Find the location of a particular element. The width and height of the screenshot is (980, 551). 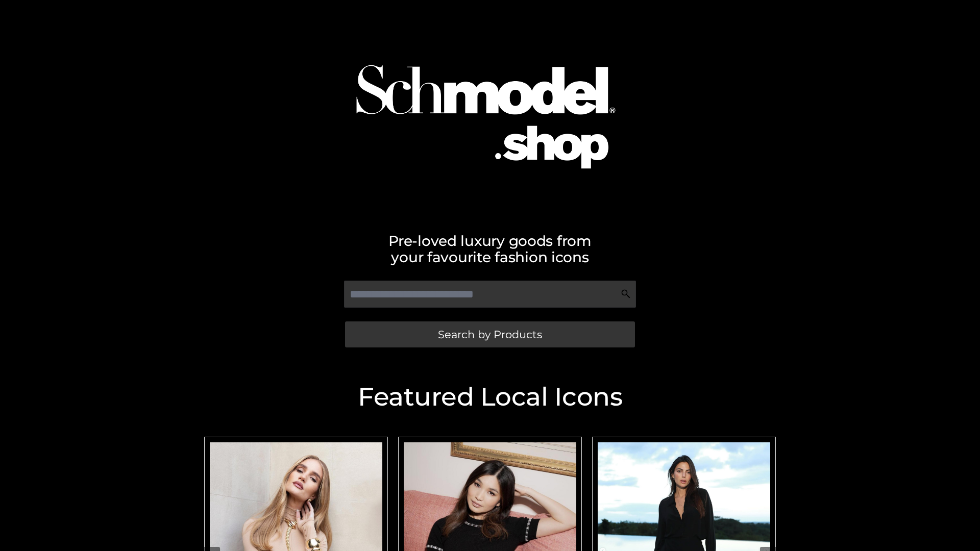

a: Search by Products is located at coordinates (490, 334).